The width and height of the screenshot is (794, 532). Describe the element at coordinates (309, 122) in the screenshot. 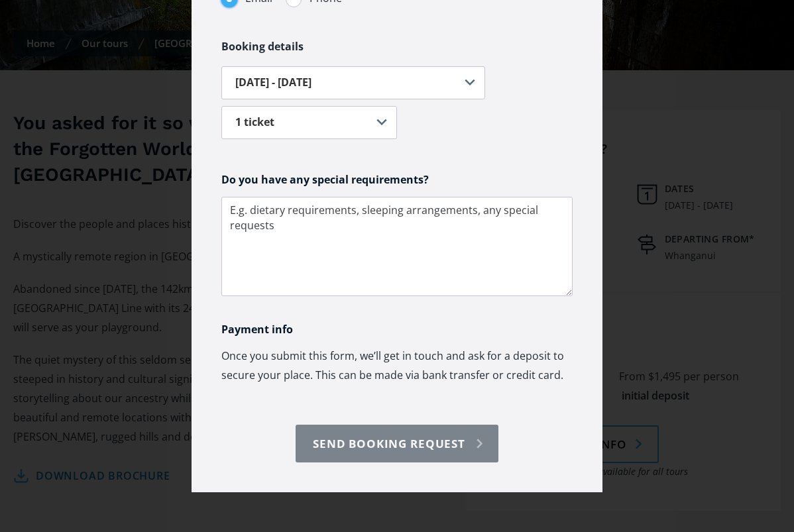

I see `select: Number of tickets` at that location.